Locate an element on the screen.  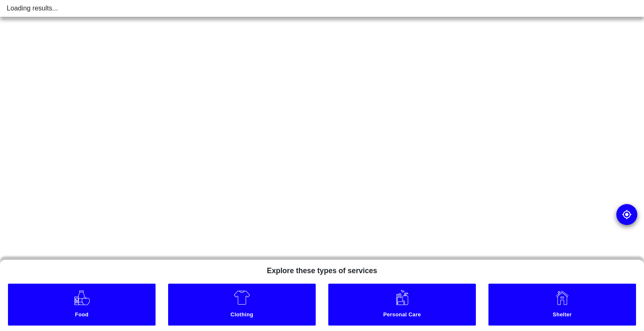
small: Food is located at coordinates (82, 315).